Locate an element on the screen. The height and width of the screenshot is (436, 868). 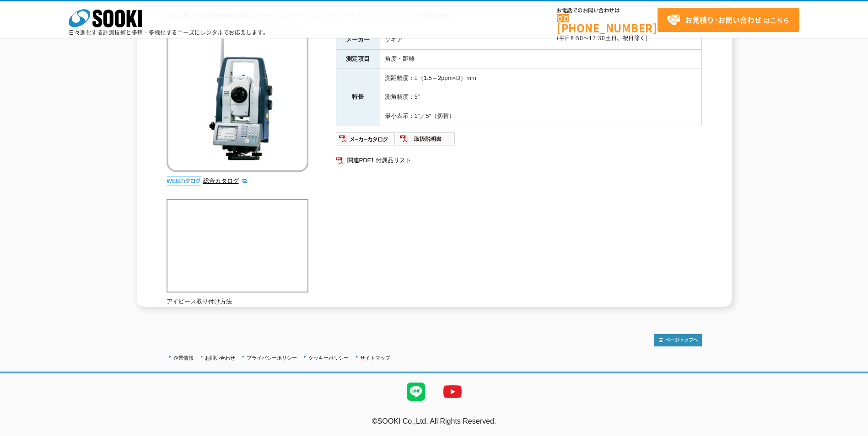
span: (平日 ～ 土日、祝日除く) is located at coordinates (602, 38).